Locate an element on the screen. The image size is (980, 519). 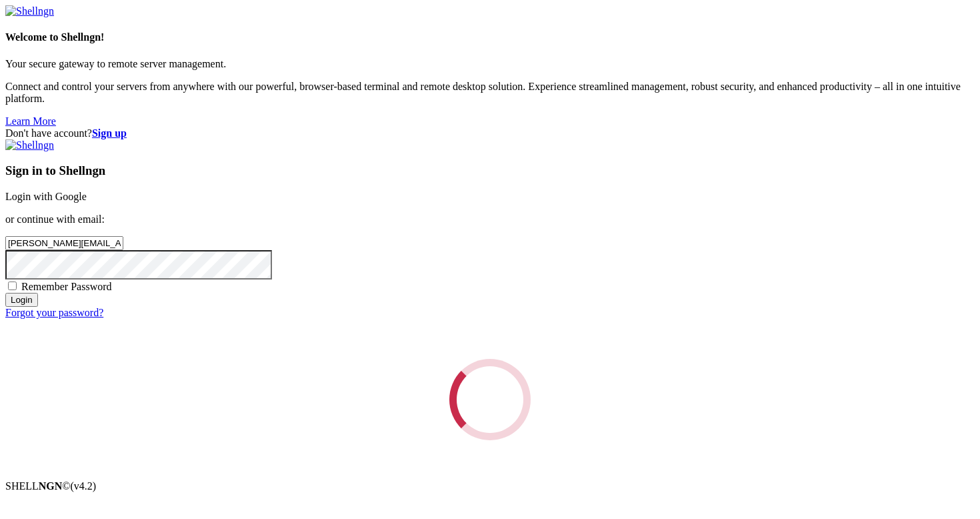
p: Connect and control your servers from anywhere with our powerful, browser-based terminal and remo... is located at coordinates (490, 93).